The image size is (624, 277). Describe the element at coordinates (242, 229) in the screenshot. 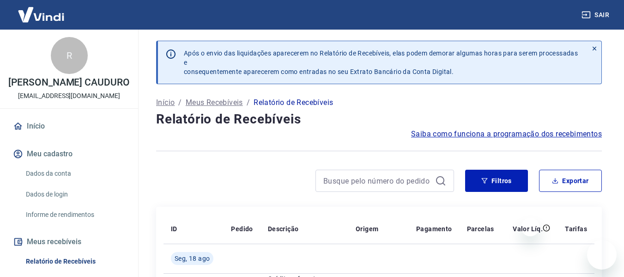

I see `p: Pedido` at that location.